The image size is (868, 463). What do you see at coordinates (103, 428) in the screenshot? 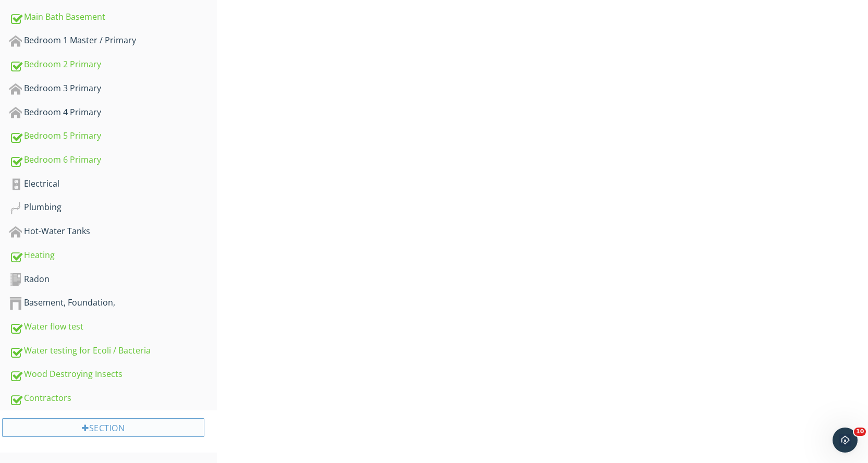
I see `div: Section` at bounding box center [103, 428].